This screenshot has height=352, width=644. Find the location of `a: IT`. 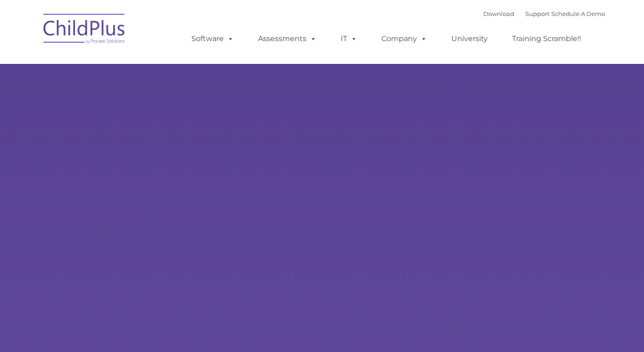

a: IT is located at coordinates (349, 39).